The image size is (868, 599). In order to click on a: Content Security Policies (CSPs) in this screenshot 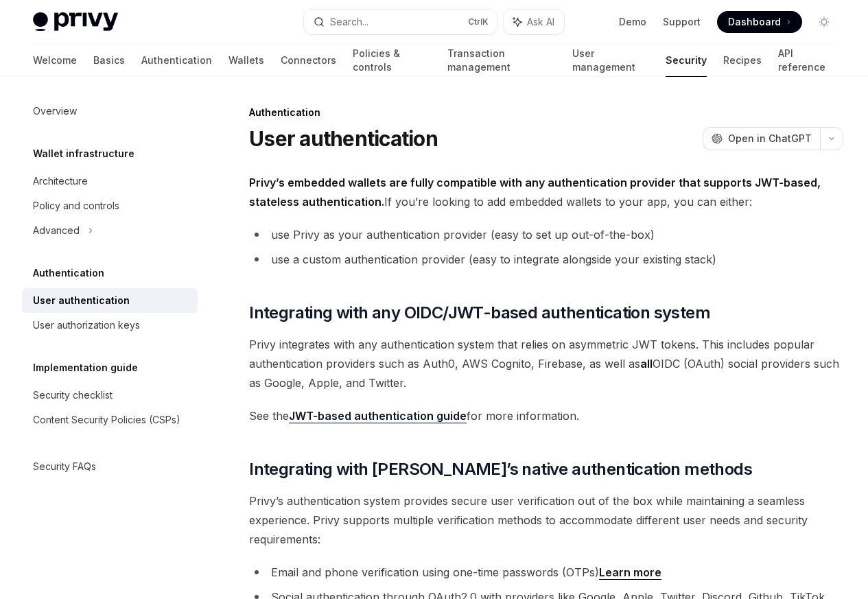, I will do `click(110, 420)`.